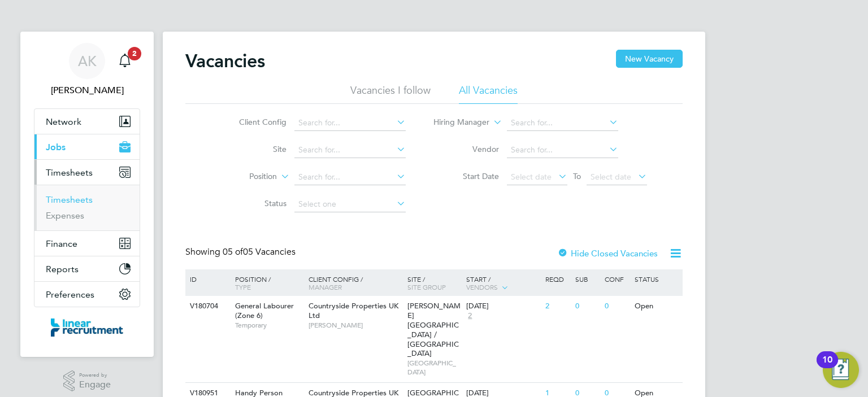  Describe the element at coordinates (87, 328) in the screenshot. I see `img: linearrecruitment-logo-retina.png` at that location.